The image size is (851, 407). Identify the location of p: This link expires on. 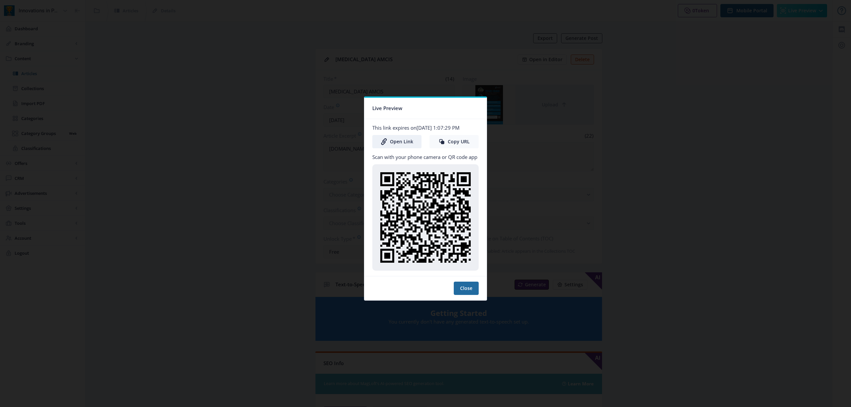
(426, 128).